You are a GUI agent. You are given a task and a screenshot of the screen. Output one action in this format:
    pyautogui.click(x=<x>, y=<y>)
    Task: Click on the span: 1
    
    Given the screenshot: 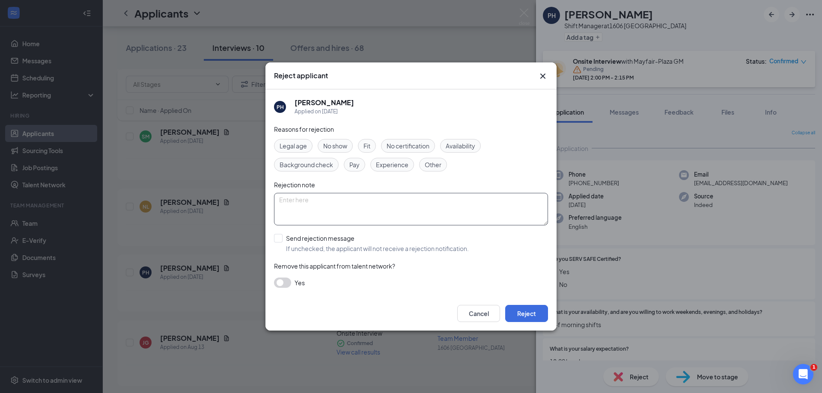 What is the action you would take?
    pyautogui.click(x=814, y=368)
    